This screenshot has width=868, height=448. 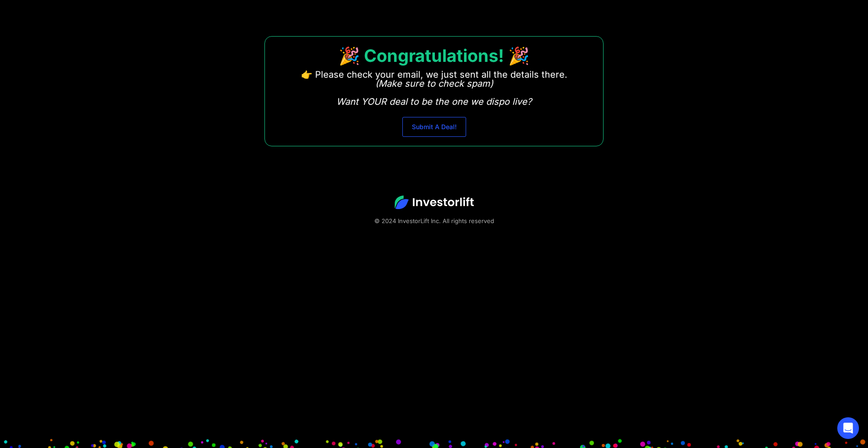 What do you see at coordinates (434, 93) in the screenshot?
I see `em: (Make sure to check spam) Want YOUR deal to be the one we dispo live?` at bounding box center [434, 93].